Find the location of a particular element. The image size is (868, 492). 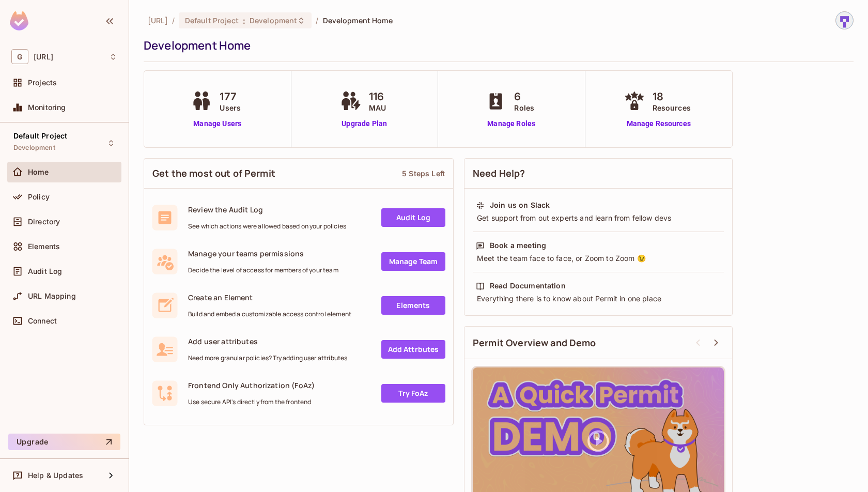

span: the active workspace is located at coordinates (157, 20).